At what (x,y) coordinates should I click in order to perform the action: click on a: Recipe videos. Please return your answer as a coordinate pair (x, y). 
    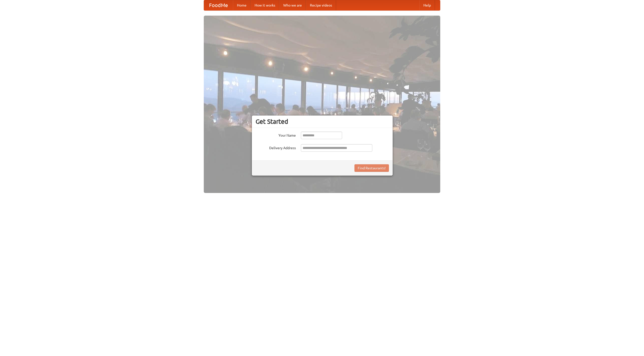
    Looking at the image, I should click on (321, 5).